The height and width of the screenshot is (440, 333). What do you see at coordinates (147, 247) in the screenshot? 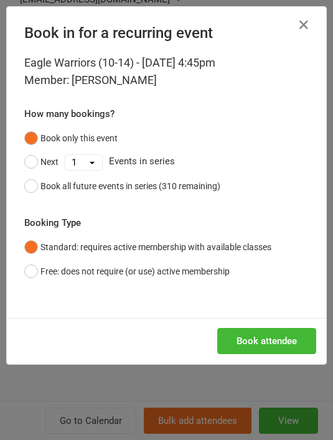
I see `button: Standard: requires active membership with available classes` at bounding box center [147, 247].